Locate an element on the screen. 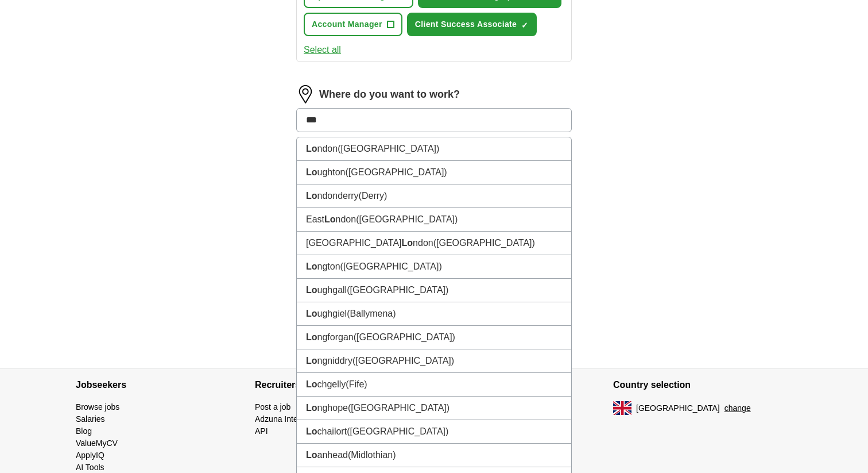 Image resolution: width=868 pixels, height=473 pixels. a: ValueMyCV is located at coordinates (96, 443).